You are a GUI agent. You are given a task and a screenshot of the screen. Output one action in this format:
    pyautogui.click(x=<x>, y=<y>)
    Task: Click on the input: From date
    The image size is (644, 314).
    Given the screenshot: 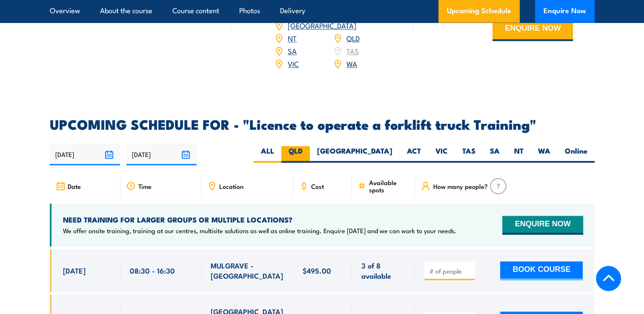 What is the action you would take?
    pyautogui.click(x=85, y=154)
    